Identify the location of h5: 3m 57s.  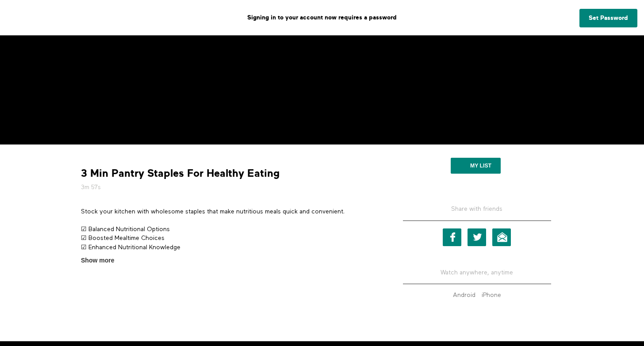
(229, 187).